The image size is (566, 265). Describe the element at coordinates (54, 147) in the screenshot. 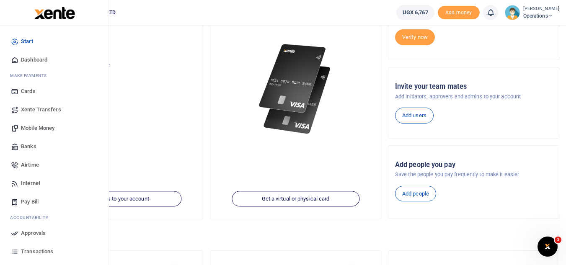

I see `a: Banks` at that location.